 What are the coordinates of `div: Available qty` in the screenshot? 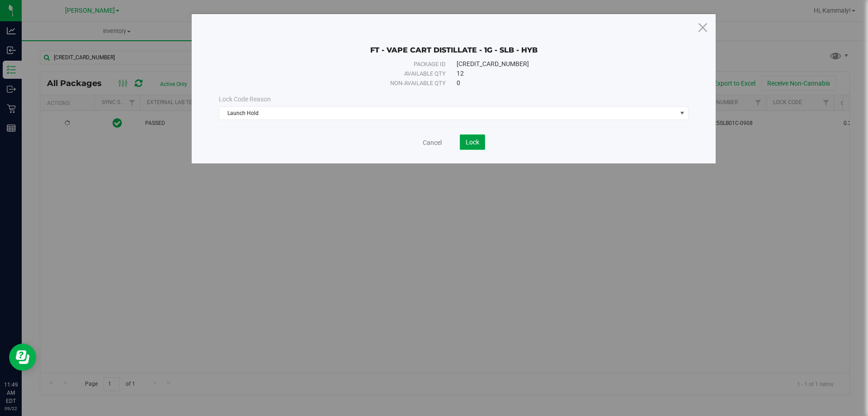 It's located at (342, 74).